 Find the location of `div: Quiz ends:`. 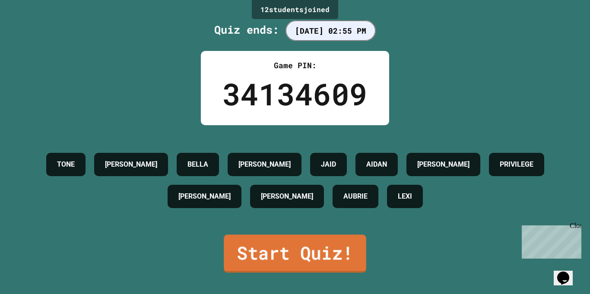

div: Quiz ends: is located at coordinates (295, 30).